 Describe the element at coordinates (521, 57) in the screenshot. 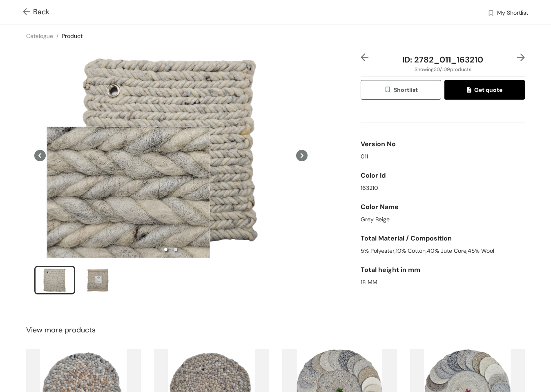

I see `img: right` at that location.